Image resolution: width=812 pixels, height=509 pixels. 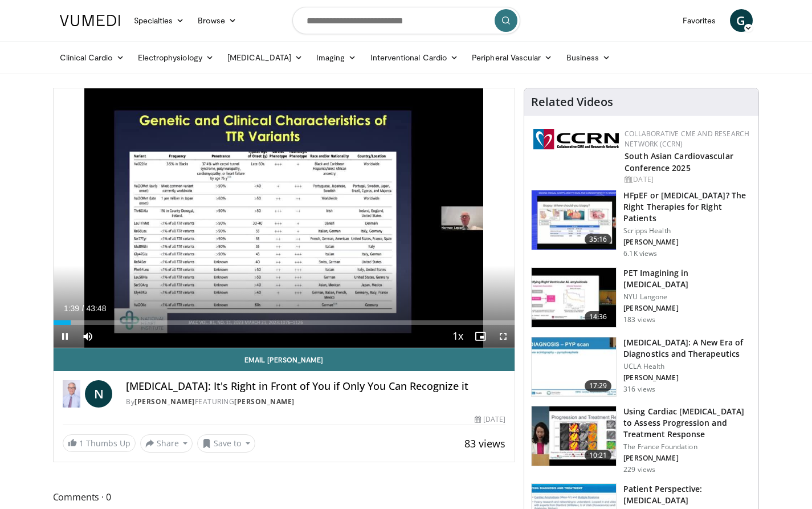 I want to click on button: Enable picture-in-picture mode, so click(x=480, y=336).